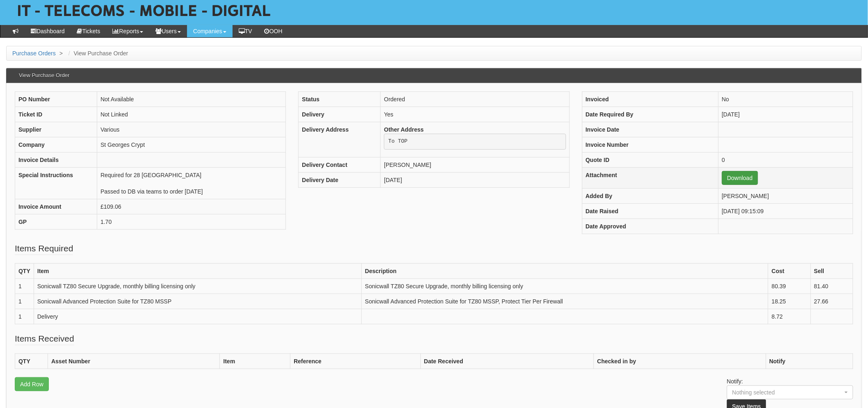 This screenshot has height=408, width=868. Describe the element at coordinates (274, 32) in the screenshot. I see `a: OOH` at that location.